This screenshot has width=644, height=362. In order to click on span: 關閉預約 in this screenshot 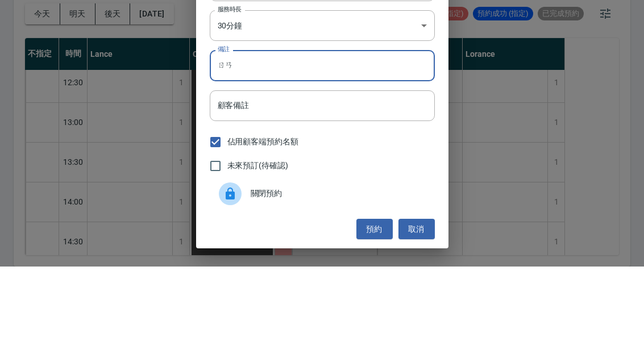, I will do `click(338, 289)`.